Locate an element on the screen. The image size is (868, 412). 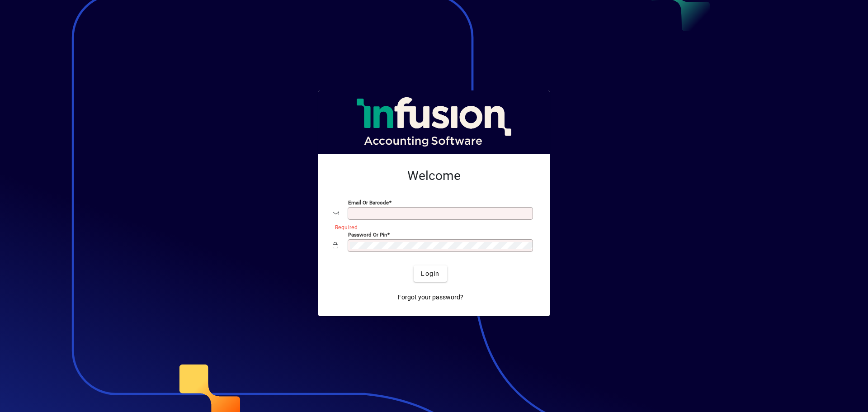
a: Forgot your password? is located at coordinates (430, 297).